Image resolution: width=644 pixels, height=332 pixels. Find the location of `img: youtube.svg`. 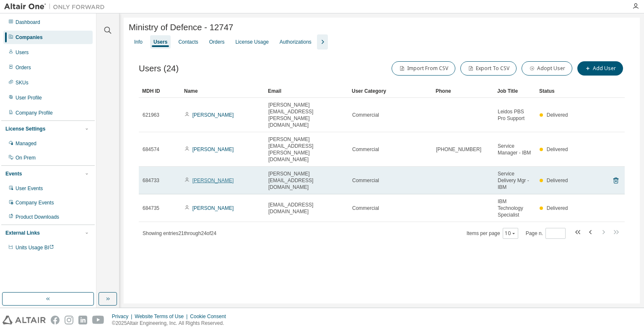

img: youtube.svg is located at coordinates (98, 320).